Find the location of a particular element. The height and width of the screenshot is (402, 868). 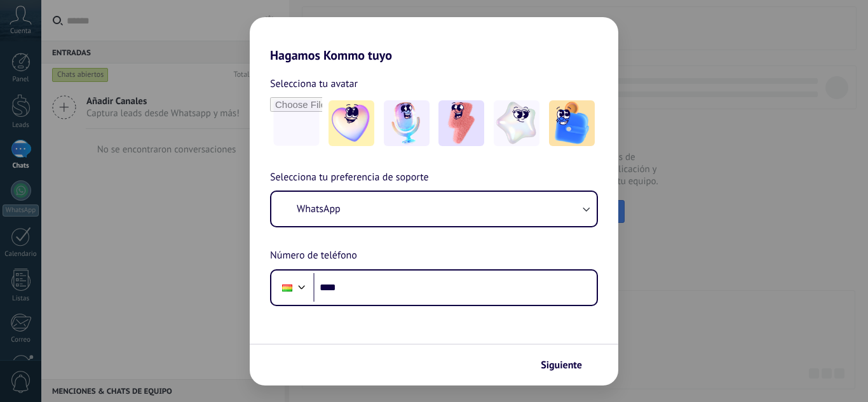

span: Siguiente is located at coordinates (561, 366).